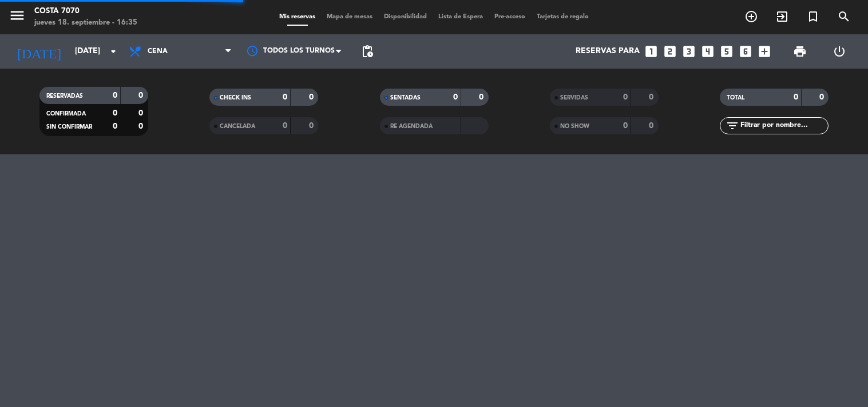  What do you see at coordinates (608, 51) in the screenshot?
I see `span: Reservas para` at bounding box center [608, 51].